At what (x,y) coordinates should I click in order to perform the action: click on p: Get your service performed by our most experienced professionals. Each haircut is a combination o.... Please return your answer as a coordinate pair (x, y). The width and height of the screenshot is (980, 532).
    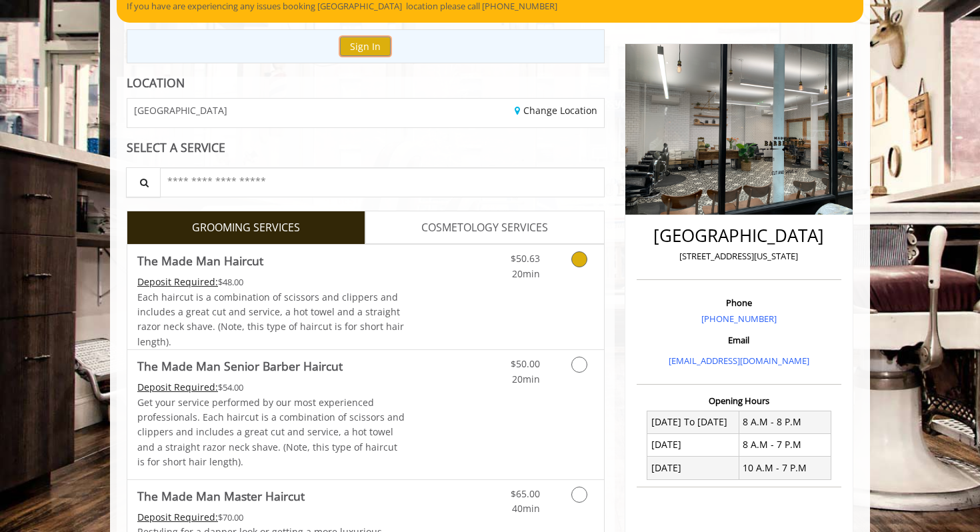
    Looking at the image, I should click on (271, 433).